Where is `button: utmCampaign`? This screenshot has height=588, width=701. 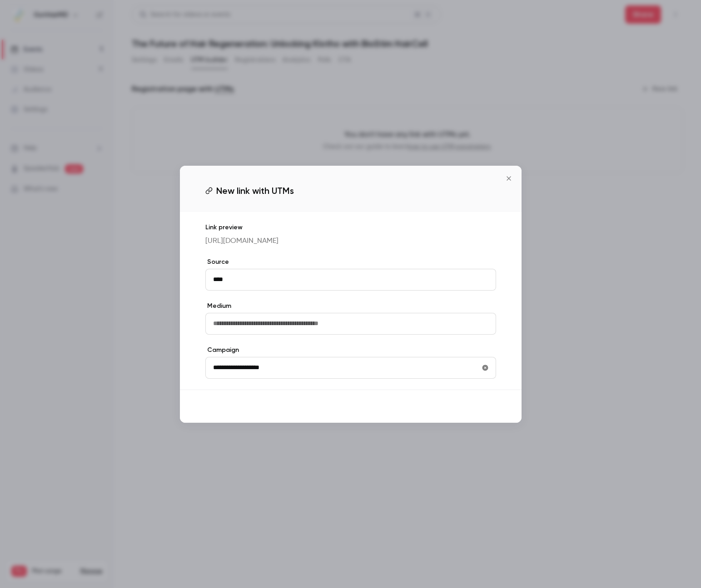 button: utmCampaign is located at coordinates (485, 368).